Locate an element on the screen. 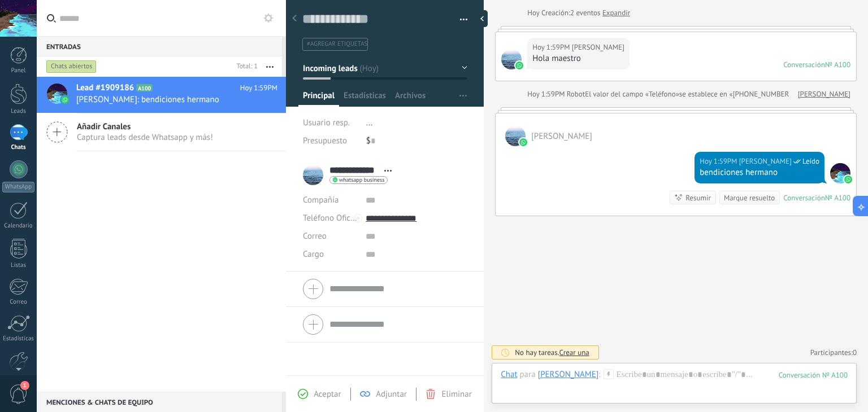 Image resolution: width=868 pixels, height=412 pixels. span: Robot is located at coordinates (576, 93).